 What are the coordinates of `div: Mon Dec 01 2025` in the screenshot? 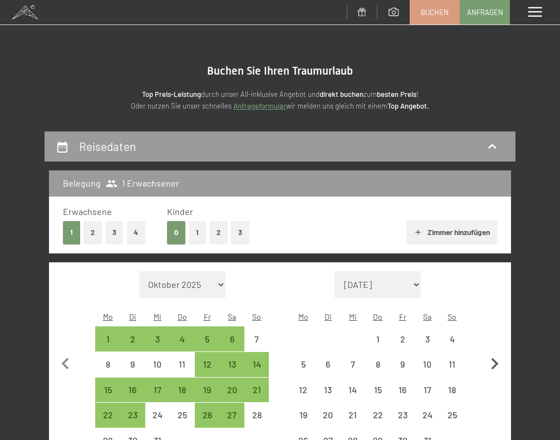 It's located at (107, 338).